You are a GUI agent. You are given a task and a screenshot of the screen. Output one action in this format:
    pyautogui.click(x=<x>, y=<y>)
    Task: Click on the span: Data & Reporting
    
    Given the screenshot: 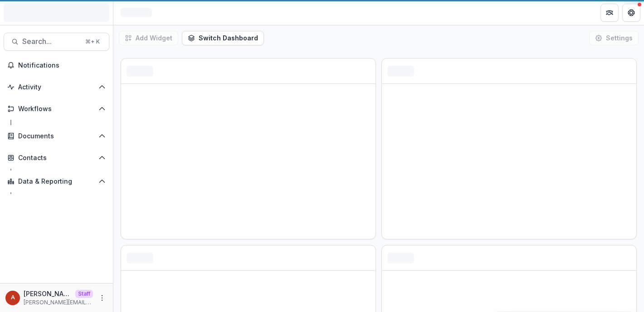 What is the action you would take?
    pyautogui.click(x=56, y=181)
    